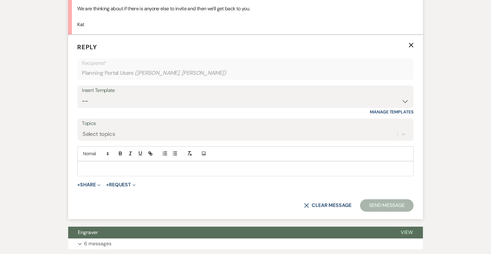  I want to click on button: 6 messages, so click(245, 244).